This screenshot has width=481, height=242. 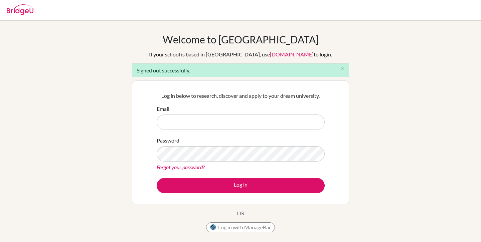 I want to click on div: Signed out successfully., so click(x=241, y=70).